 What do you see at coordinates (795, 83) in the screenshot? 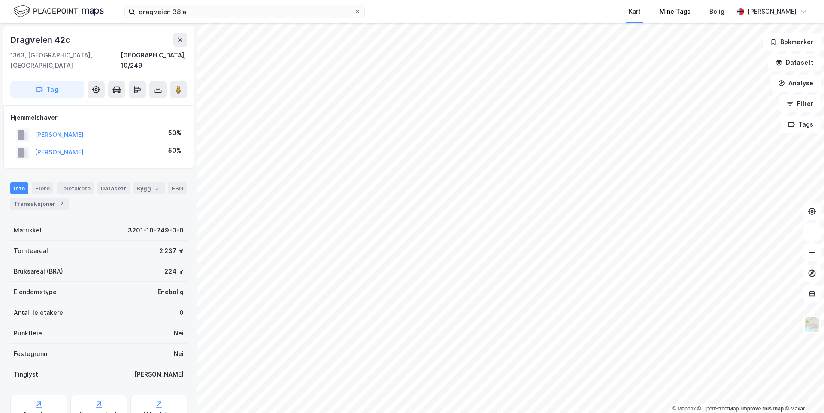
I see `button: Analyse` at bounding box center [795, 83].